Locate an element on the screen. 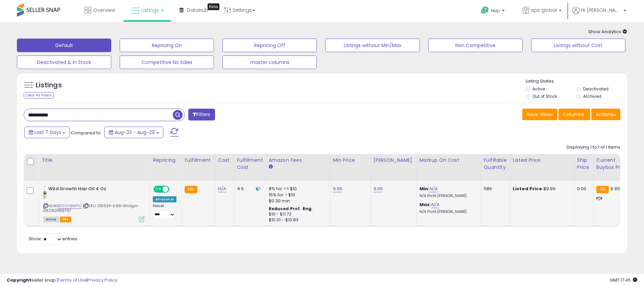  h5: Listings is located at coordinates (49, 85).